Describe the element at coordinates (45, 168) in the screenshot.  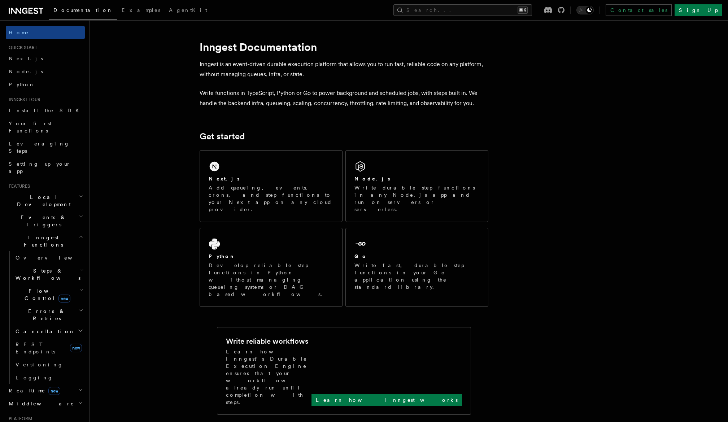
I see `a: Setting up your app` at that location.